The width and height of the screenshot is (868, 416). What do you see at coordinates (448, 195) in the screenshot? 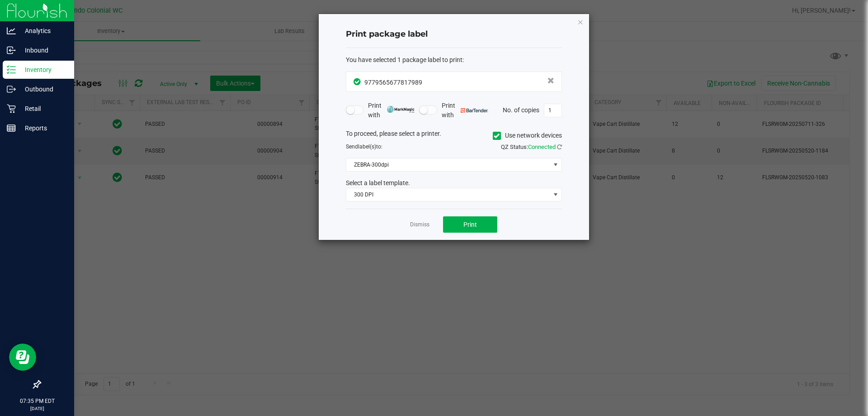
I see `span: 300 DPI` at bounding box center [448, 195].